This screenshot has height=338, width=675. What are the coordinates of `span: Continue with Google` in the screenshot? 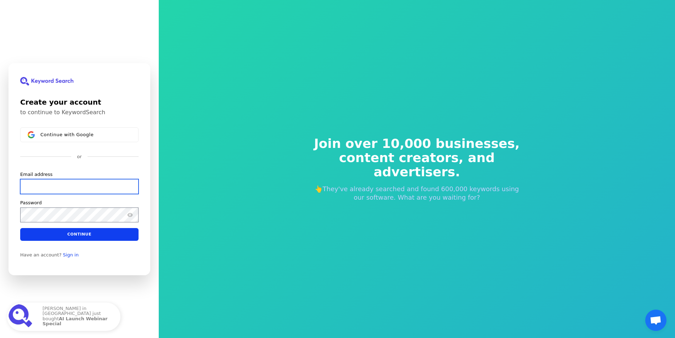 It's located at (67, 134).